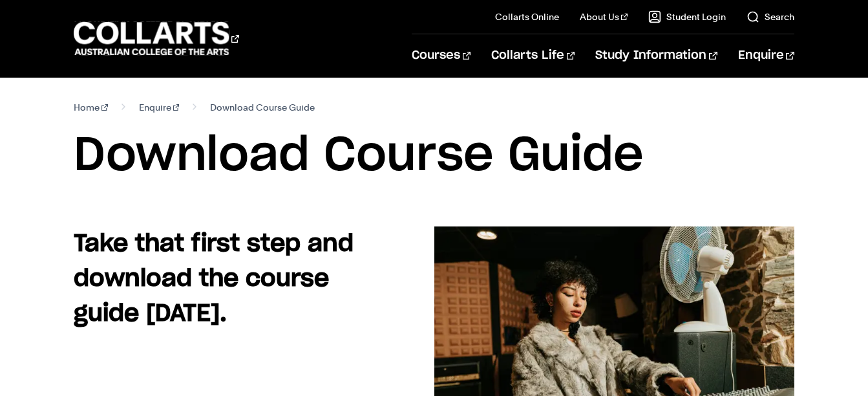 The image size is (868, 396). I want to click on a: Collarts Online, so click(527, 17).